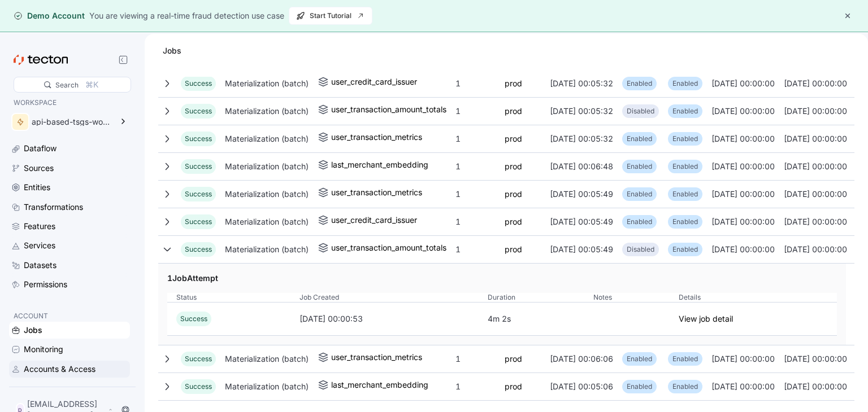 The height and width of the screenshot is (412, 868). I want to click on p: Disabled, so click(640, 250).